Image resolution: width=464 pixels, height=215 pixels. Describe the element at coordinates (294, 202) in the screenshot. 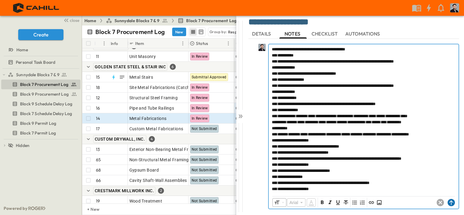

I see `p: Arial` at that location.